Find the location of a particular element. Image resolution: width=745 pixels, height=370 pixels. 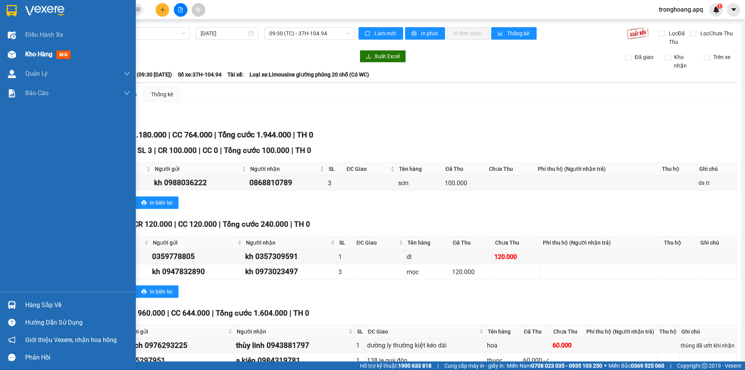

div: kh 0357309591 is located at coordinates (290, 256).